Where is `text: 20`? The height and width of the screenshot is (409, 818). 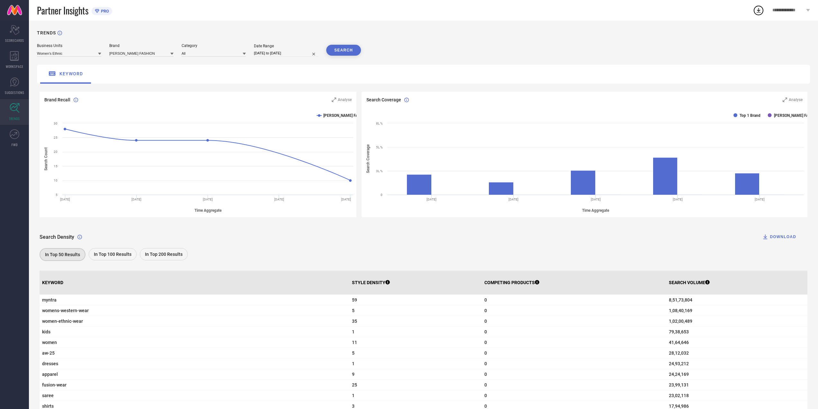
text: 20 is located at coordinates (56, 151).